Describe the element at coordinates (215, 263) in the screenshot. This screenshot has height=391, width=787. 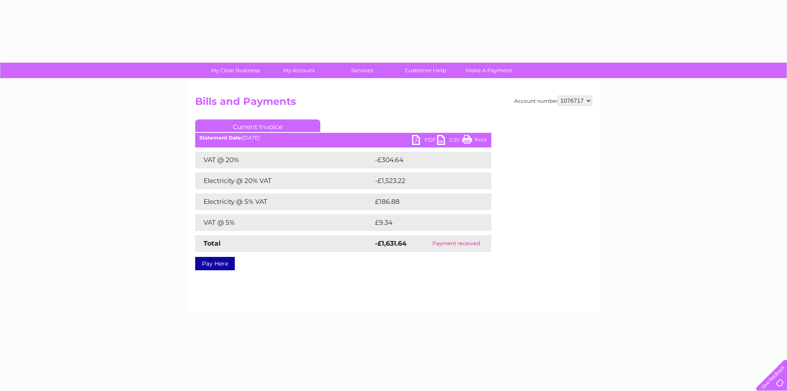
I see `a: Pay Here` at that location.